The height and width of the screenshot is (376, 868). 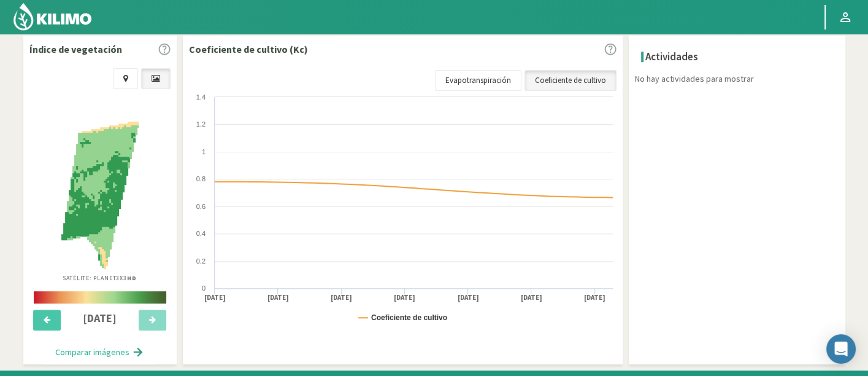 I want to click on span: 3X3, so click(x=126, y=278).